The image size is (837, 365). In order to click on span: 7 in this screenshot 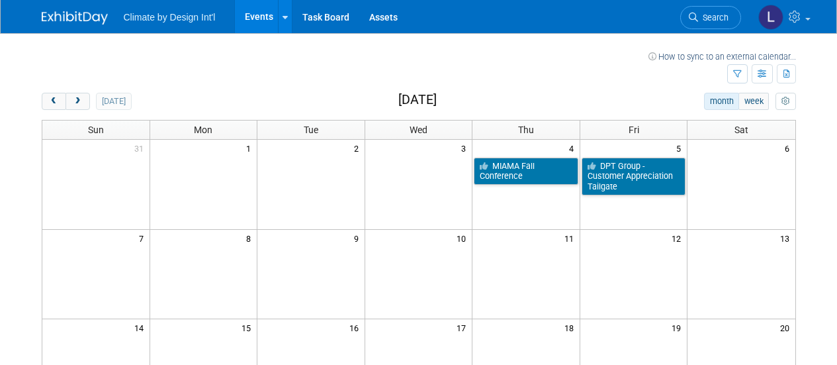, I will do `click(144, 238)`.